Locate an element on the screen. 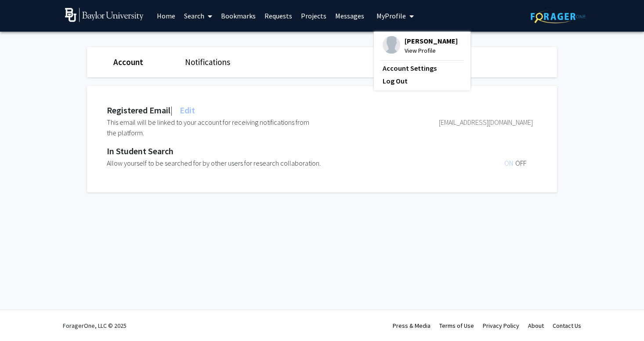  img: Baylor University Logo is located at coordinates (104, 15).